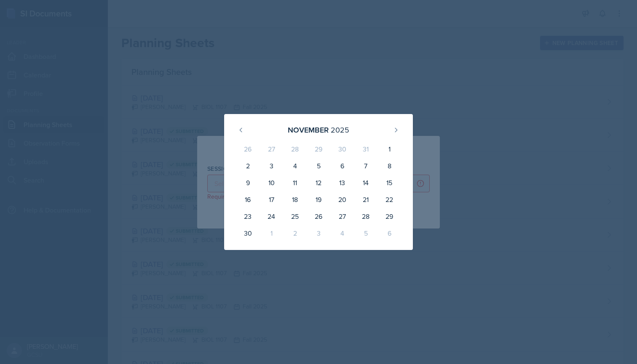  I want to click on div: 24, so click(271, 216).